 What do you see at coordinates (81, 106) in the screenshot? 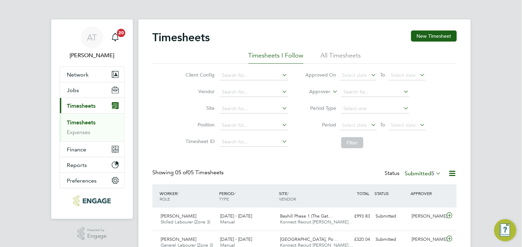
I see `span: Timesheets` at bounding box center [81, 106].